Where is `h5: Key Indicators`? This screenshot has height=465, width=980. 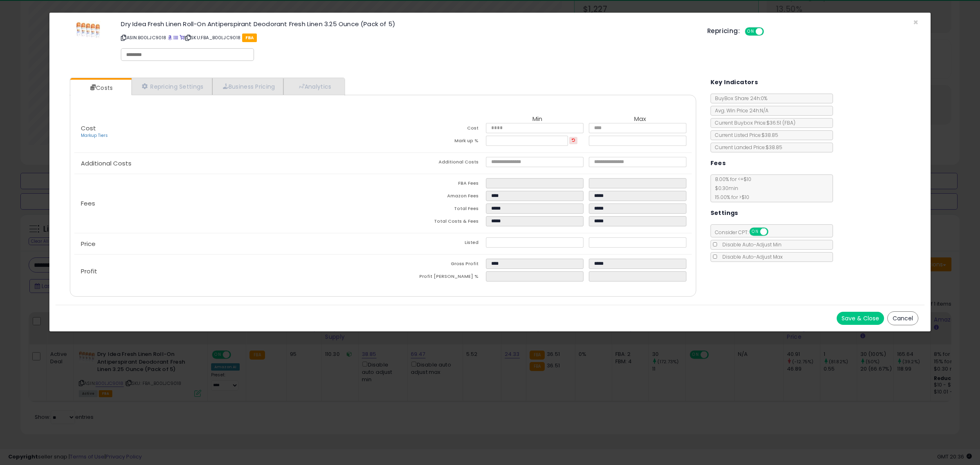 h5: Key Indicators is located at coordinates (734, 82).